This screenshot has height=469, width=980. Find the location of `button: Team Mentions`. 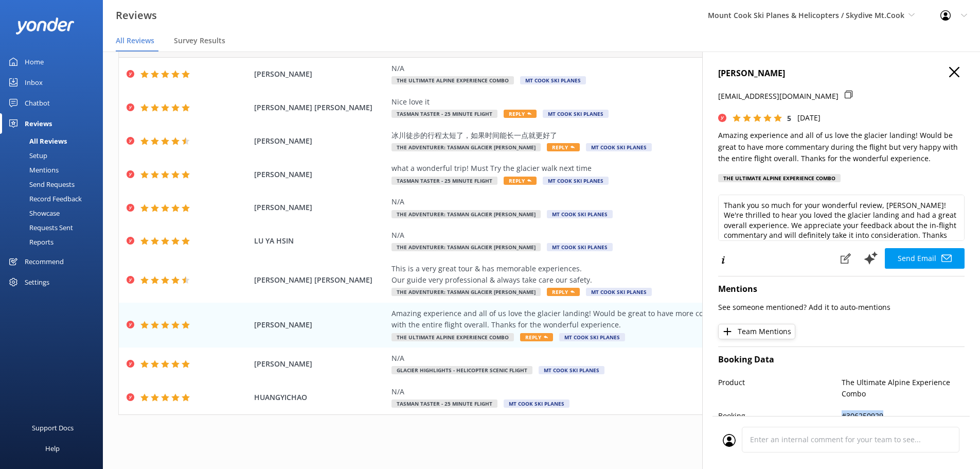

button: Team Mentions is located at coordinates (756, 331).